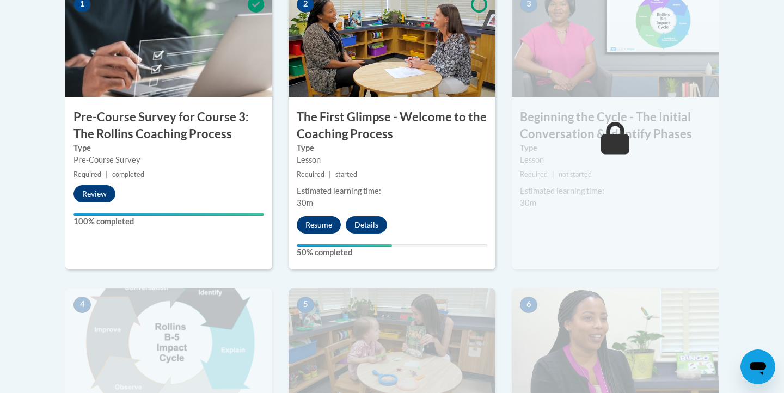 The width and height of the screenshot is (784, 393). Describe the element at coordinates (615, 126) in the screenshot. I see `h3: Beginning the Cycle - The Initial Conversation & Identify Phases` at that location.